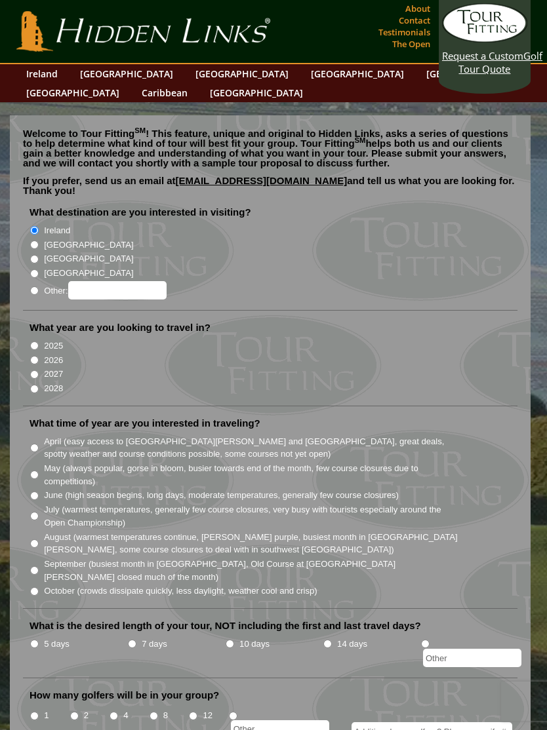 The image size is (547, 730). I want to click on label: 2025, so click(53, 346).